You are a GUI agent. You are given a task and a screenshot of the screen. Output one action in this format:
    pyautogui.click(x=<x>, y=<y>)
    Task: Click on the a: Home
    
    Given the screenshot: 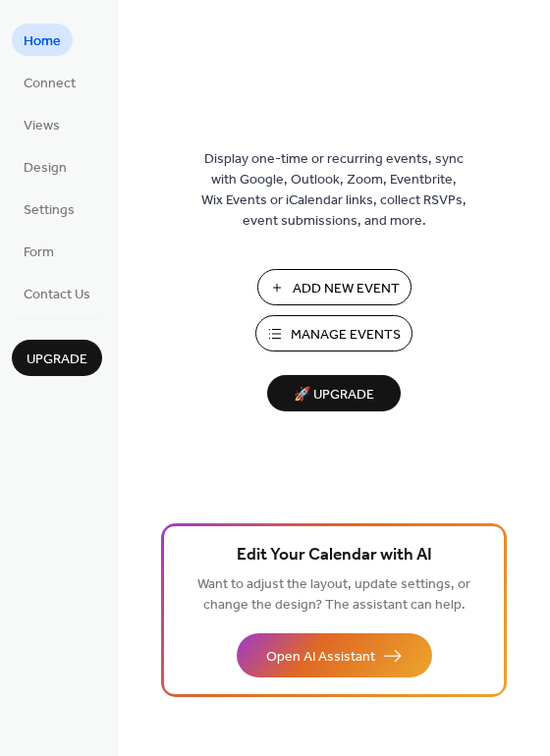 What is the action you would take?
    pyautogui.click(x=43, y=40)
    